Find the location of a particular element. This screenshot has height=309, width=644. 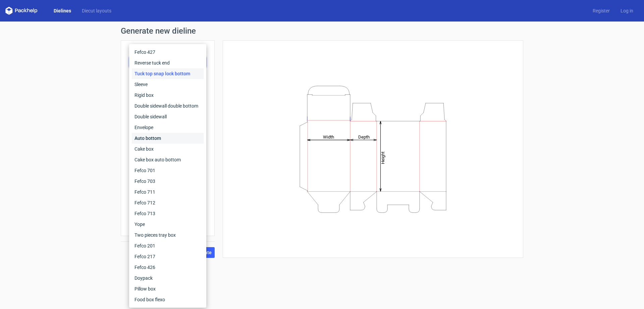

div: Fefco 427 is located at coordinates (168, 52).